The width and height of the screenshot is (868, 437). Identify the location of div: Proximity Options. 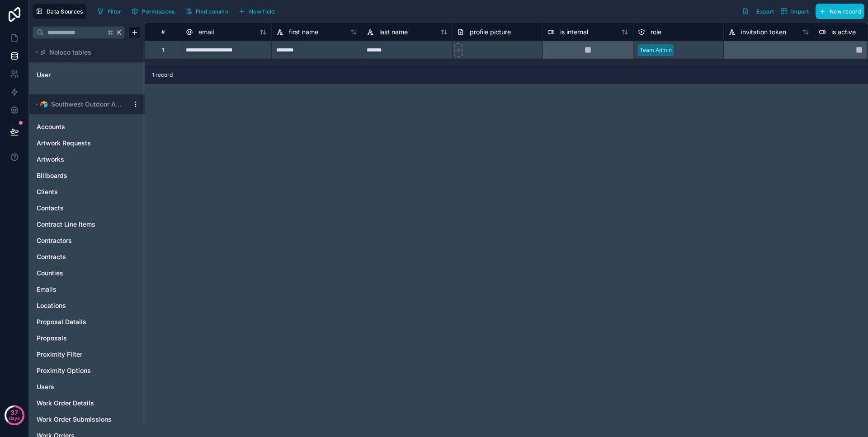
(87, 370).